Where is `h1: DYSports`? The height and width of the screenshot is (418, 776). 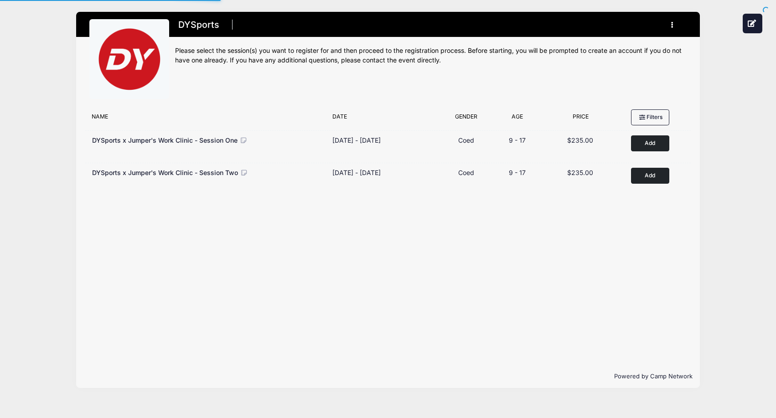
h1: DYSports is located at coordinates (198, 25).